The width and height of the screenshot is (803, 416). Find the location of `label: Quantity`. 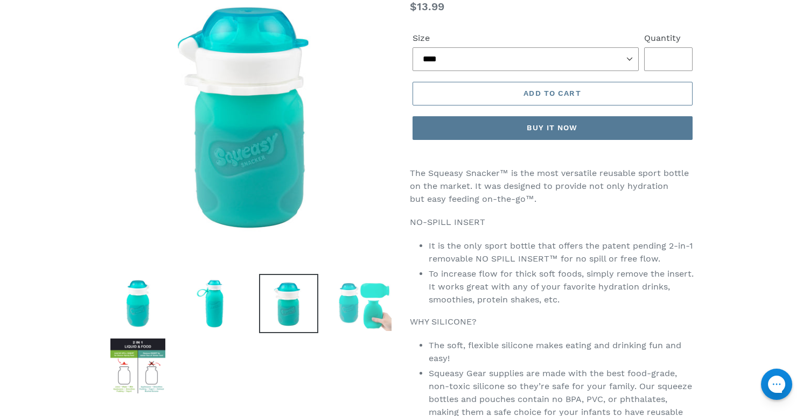

label: Quantity is located at coordinates (669, 38).